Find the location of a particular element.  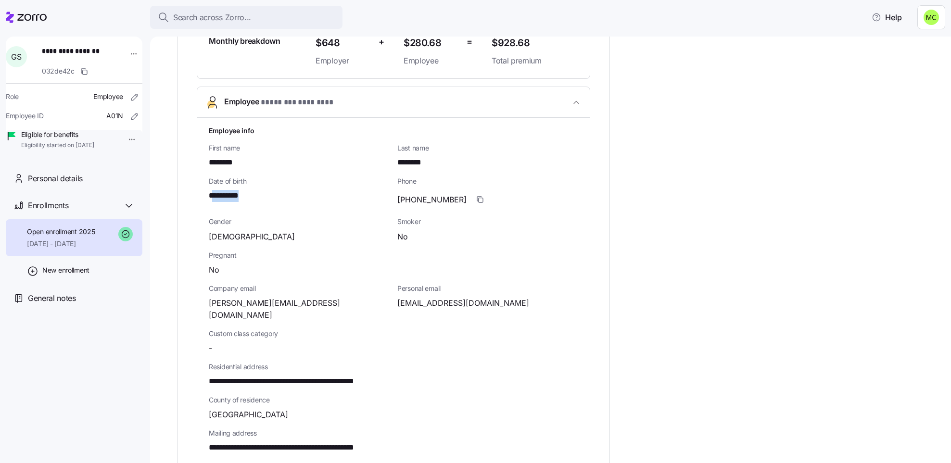

span: Custom class category is located at coordinates (299, 334).